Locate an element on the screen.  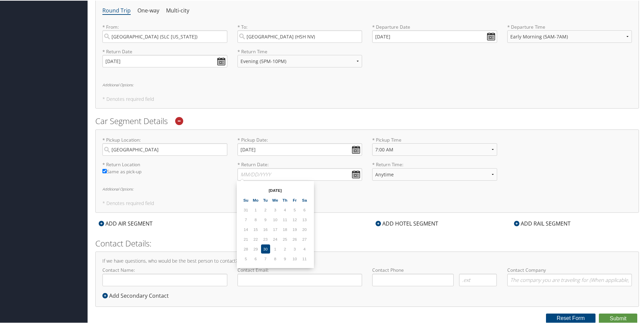
label: * Return Date is located at coordinates (165, 51).